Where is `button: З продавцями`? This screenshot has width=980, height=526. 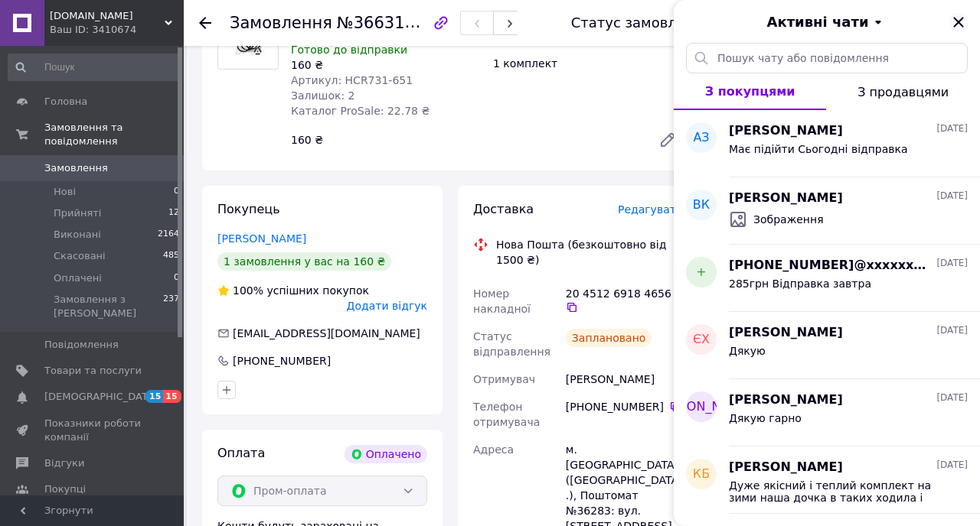
button: З продавцями is located at coordinates (903, 91).